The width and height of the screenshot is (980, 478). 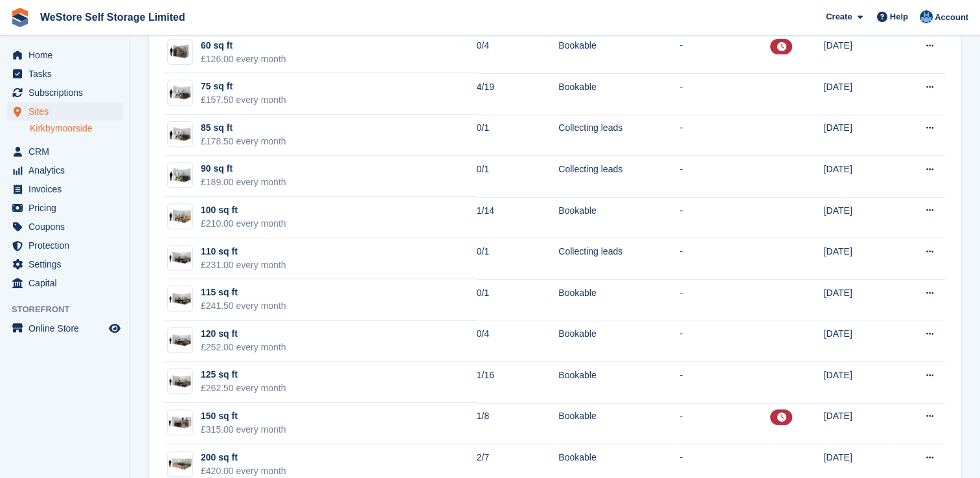 What do you see at coordinates (244, 458) in the screenshot?
I see `div: 200 sq ft` at bounding box center [244, 458].